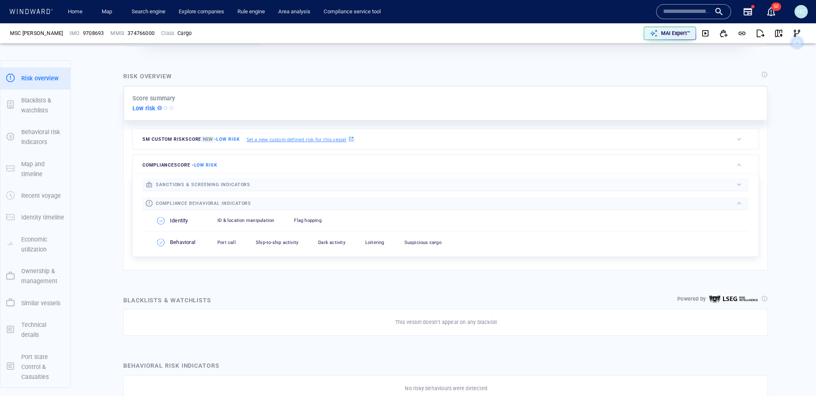  What do you see at coordinates (35, 217) in the screenshot?
I see `button: Identity timeline` at bounding box center [35, 217].